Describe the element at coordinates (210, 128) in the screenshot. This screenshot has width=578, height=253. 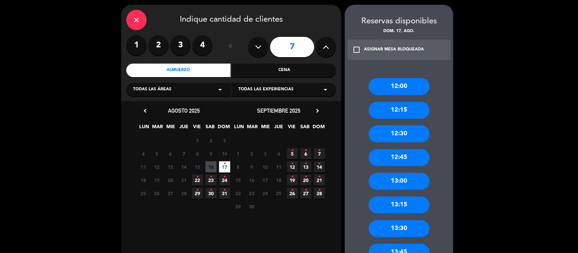
I see `span: SAB` at that location.